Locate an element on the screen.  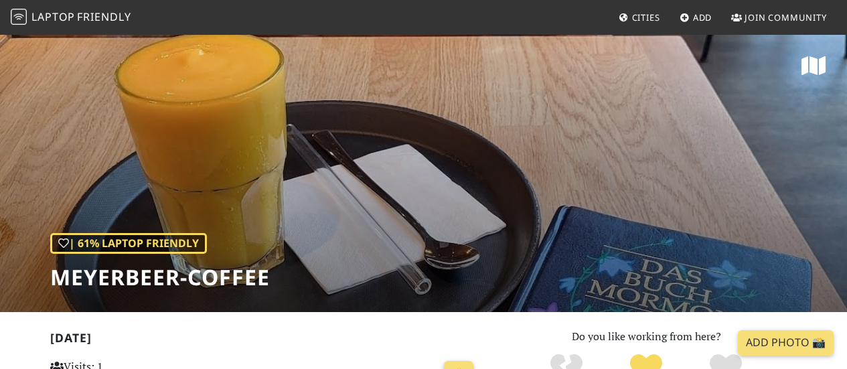
a: Join Community is located at coordinates (779, 17).